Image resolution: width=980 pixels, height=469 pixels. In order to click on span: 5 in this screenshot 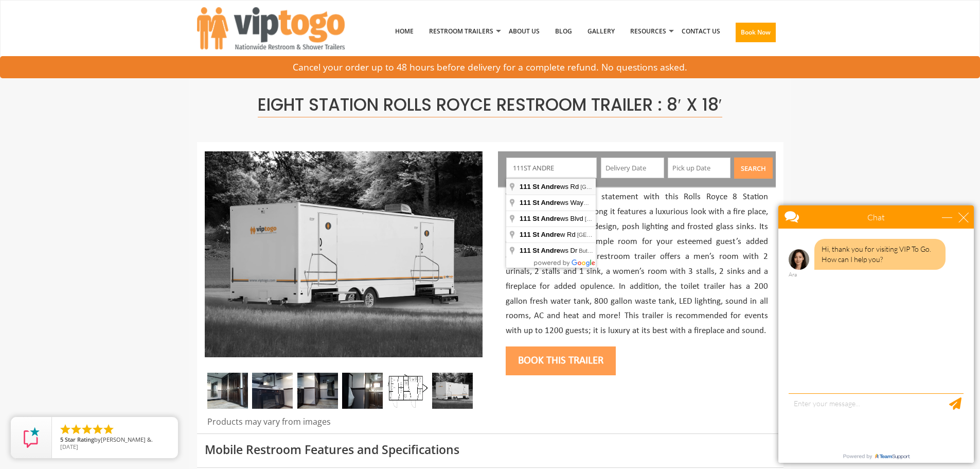, I will do `click(62, 439)`.